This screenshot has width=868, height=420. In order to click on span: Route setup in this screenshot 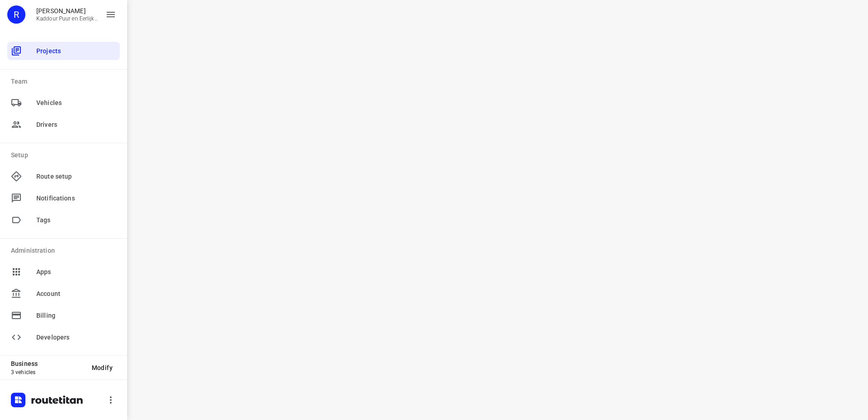, I will do `click(76, 176)`.